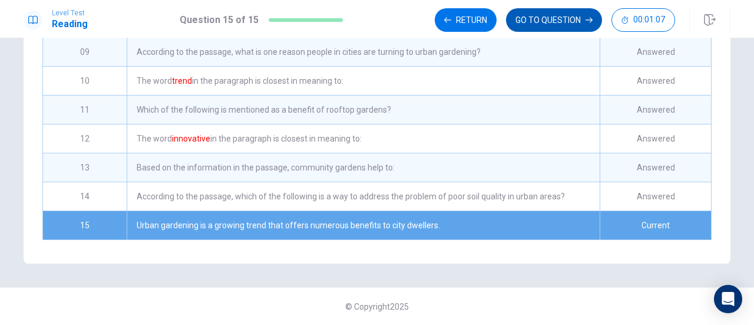 Image resolution: width=754 pixels, height=325 pixels. Describe the element at coordinates (85, 81) in the screenshot. I see `div: 10` at that location.